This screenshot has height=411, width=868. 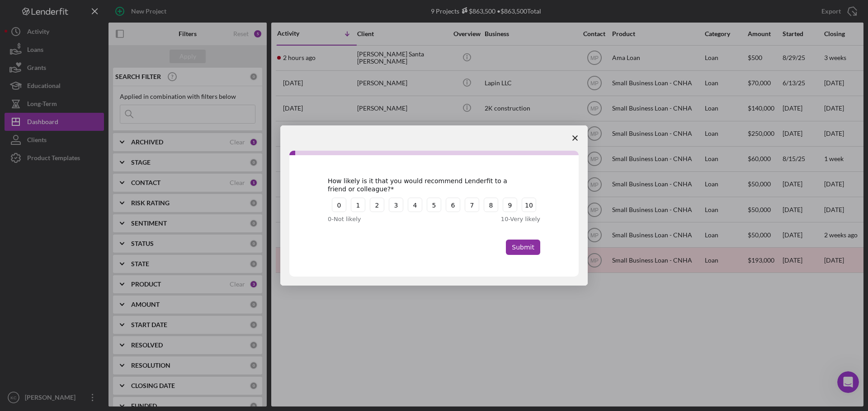 I want to click on button: 0, so click(x=339, y=205).